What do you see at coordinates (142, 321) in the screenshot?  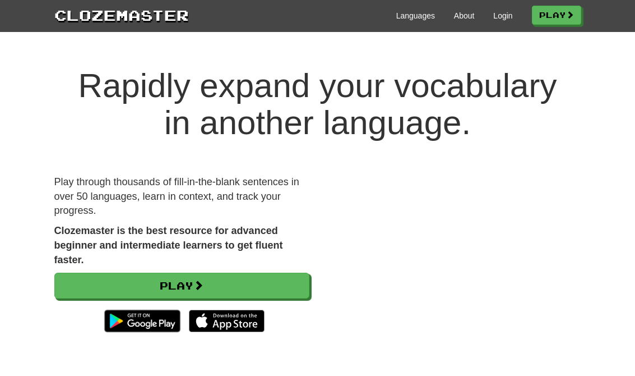 I see `img: Get it on Google Play` at bounding box center [142, 321].